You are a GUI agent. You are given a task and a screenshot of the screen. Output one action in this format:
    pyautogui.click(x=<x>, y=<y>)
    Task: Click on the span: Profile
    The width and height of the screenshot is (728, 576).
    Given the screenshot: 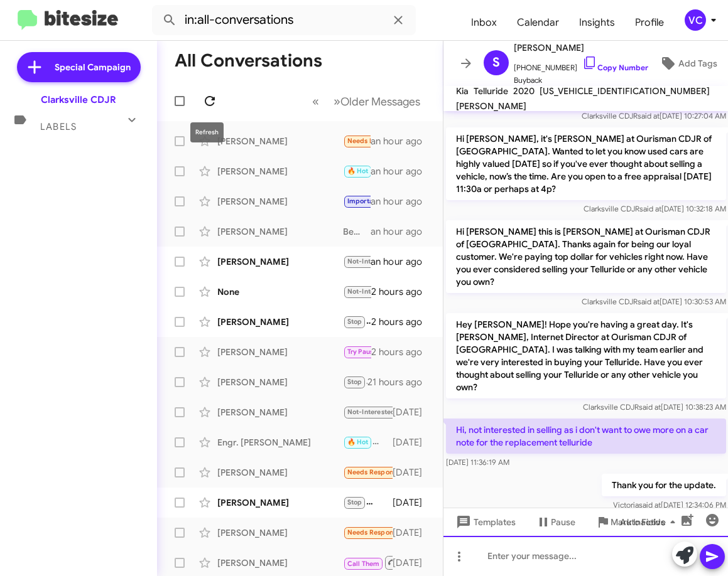 What is the action you would take?
    pyautogui.click(x=649, y=22)
    